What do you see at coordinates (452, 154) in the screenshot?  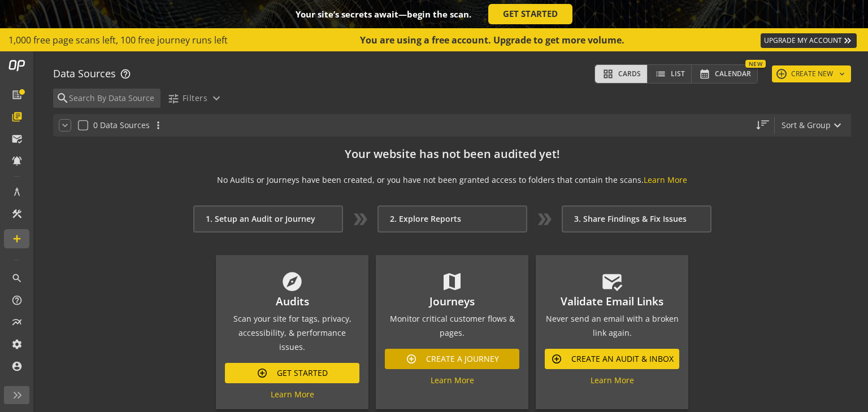 I see `h2: Your website has not been audited yet!` at bounding box center [452, 154].